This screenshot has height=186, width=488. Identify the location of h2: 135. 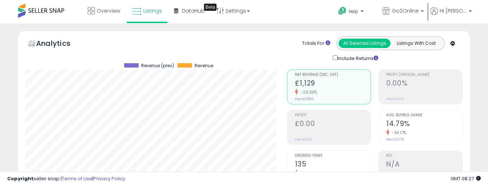
(333, 165).